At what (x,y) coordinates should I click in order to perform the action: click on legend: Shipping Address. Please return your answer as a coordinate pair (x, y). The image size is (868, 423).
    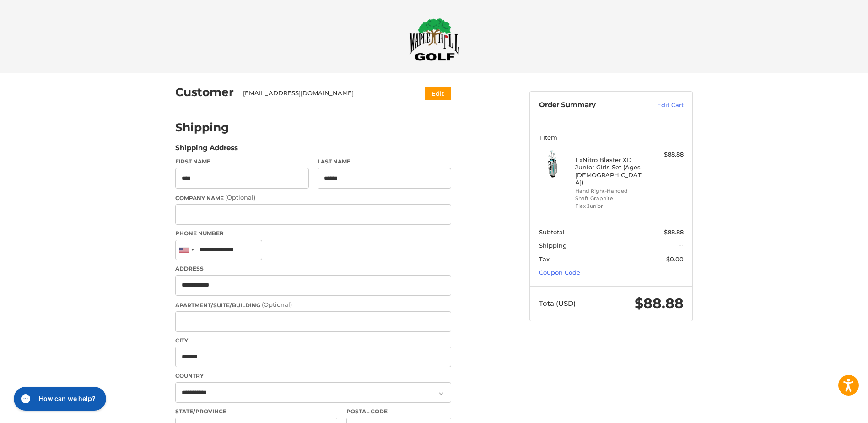
    Looking at the image, I should click on (206, 150).